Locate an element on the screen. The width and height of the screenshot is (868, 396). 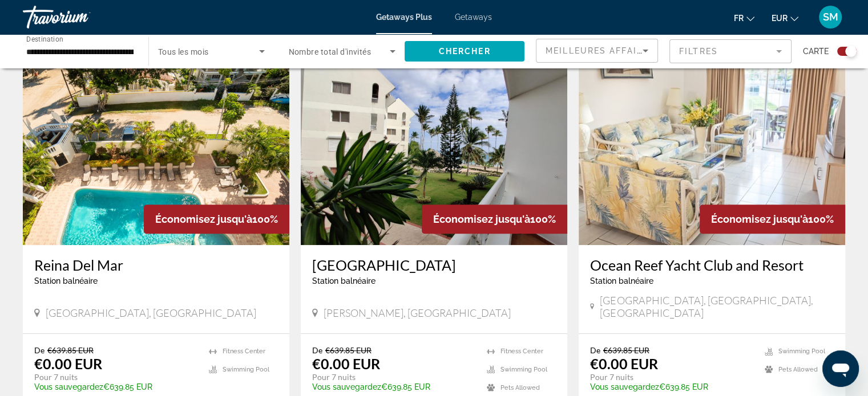
span: Getaways Plus is located at coordinates (404, 17).